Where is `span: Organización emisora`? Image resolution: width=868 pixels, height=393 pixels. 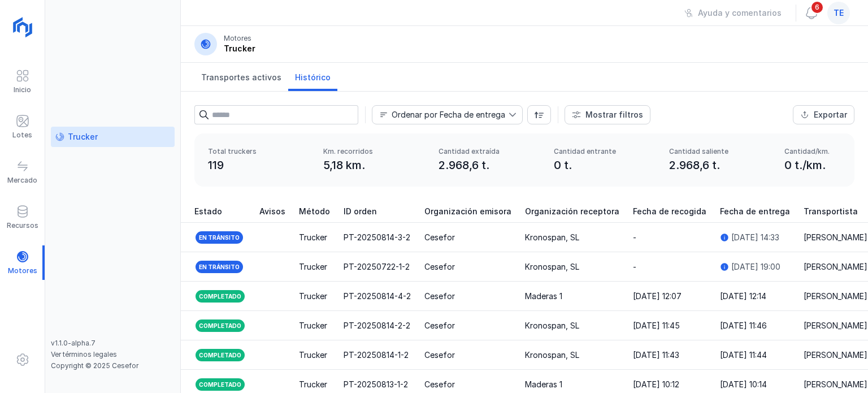 span: Organización emisora is located at coordinates (468, 211).